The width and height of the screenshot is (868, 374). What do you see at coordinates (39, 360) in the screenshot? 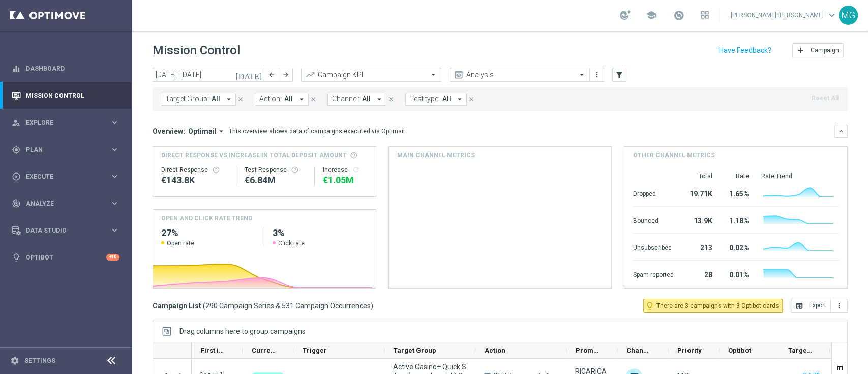
I see `a: Settings` at bounding box center [39, 360].